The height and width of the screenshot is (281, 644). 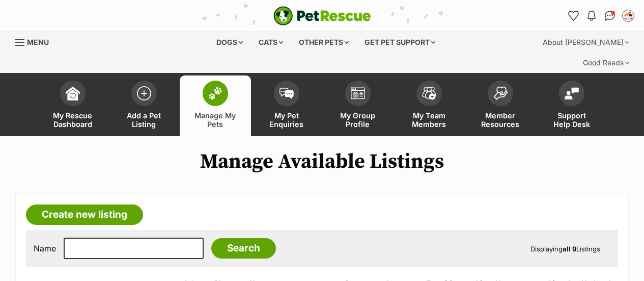 I want to click on div: Good Reads, so click(x=606, y=62).